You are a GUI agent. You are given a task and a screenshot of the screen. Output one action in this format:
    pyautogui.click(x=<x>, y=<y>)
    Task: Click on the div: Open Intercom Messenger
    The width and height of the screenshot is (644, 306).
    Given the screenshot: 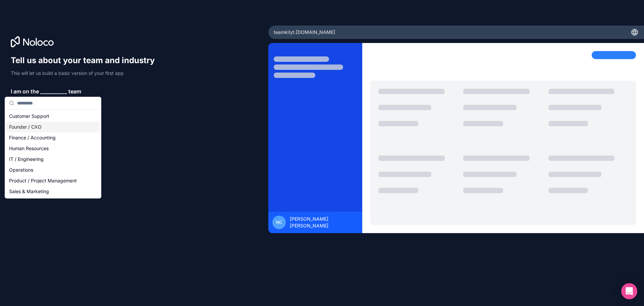 What is the action you would take?
    pyautogui.click(x=629, y=291)
    